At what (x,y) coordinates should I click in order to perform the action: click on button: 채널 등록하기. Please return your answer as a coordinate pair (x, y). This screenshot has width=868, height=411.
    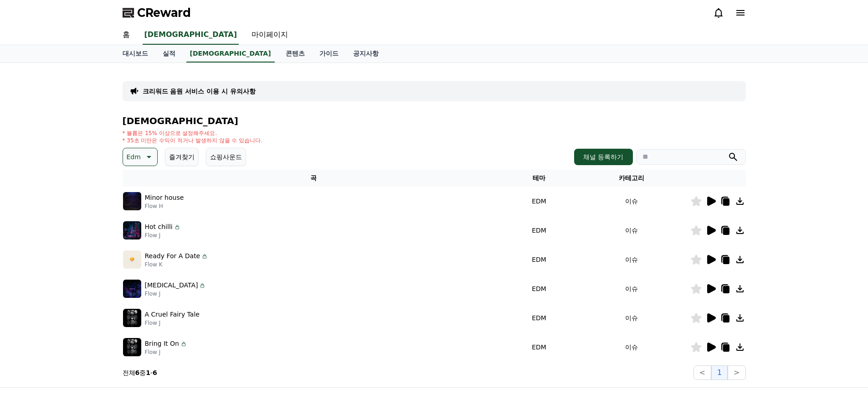
    Looking at the image, I should click on (604, 157).